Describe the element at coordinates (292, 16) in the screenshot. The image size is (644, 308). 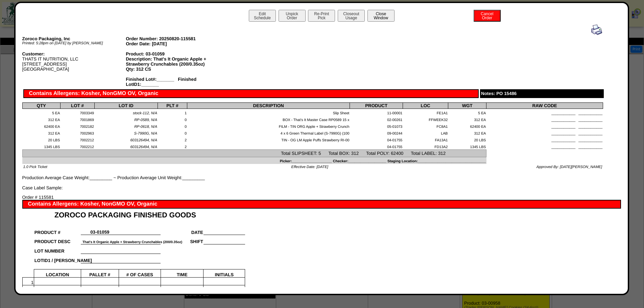
I see `button: UnpickOrder` at that location.